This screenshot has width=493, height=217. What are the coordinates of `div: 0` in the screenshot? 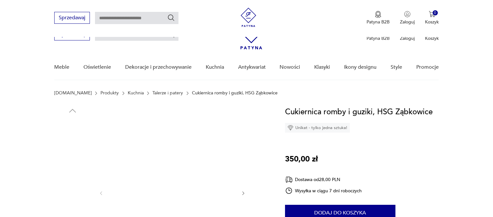 It's located at (435, 13).